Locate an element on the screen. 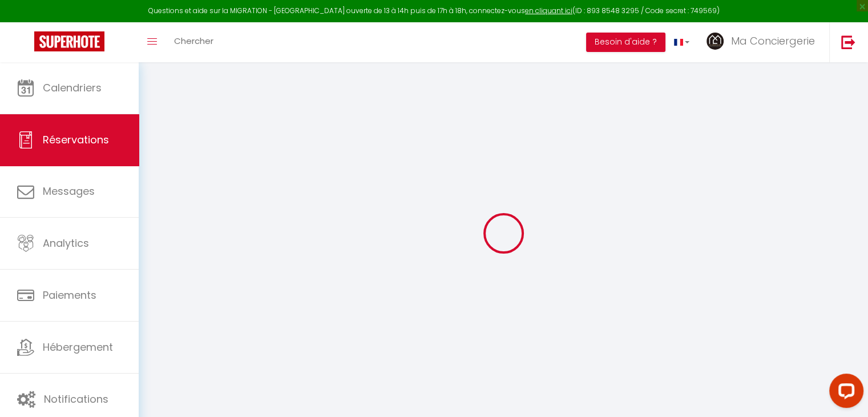 This screenshot has width=868, height=417. button: Open LiveChat chat widget is located at coordinates (26, 22).